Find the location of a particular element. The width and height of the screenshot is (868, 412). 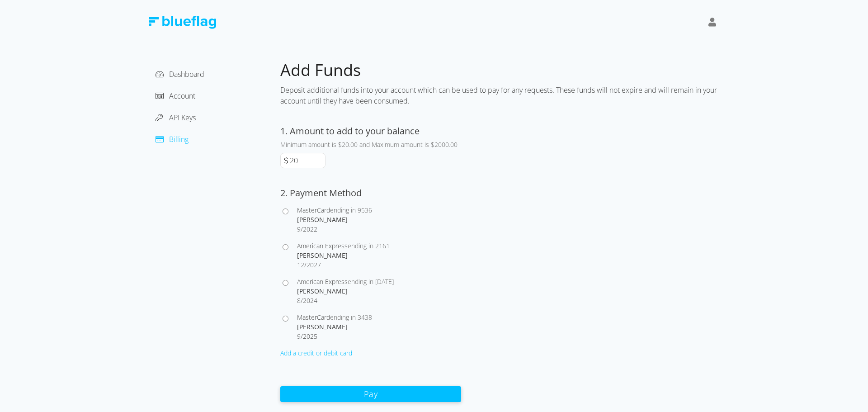

span: Account is located at coordinates (182, 96).